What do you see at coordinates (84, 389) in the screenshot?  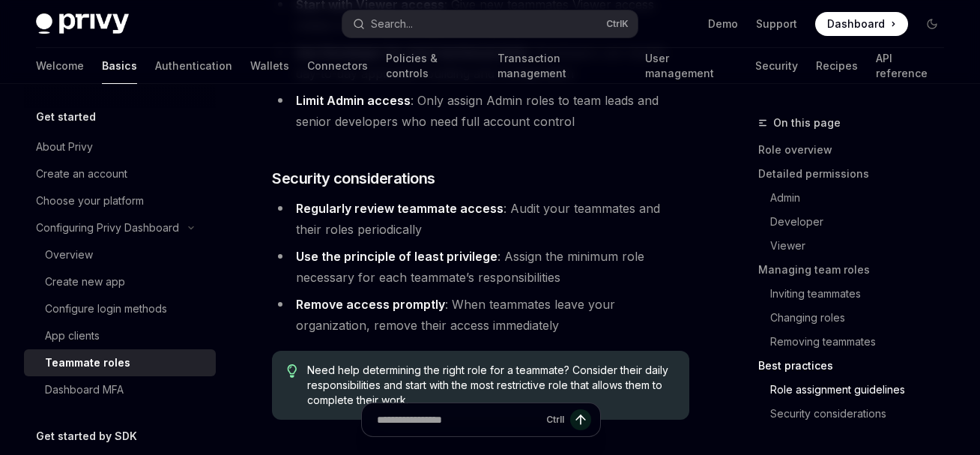 I see `div: Dashboard MFA` at bounding box center [84, 389].